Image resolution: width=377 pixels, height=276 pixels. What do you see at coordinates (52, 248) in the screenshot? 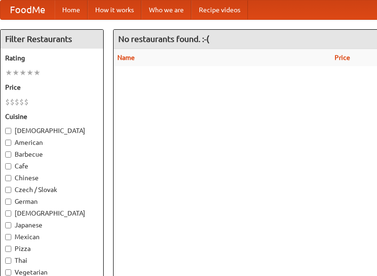
I see `label: Pizza` at bounding box center [52, 248].